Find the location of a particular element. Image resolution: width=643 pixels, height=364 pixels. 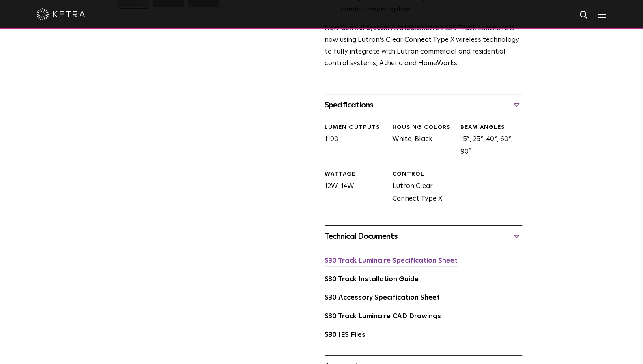

a: S30 Track Installation Guide is located at coordinates (372, 279).